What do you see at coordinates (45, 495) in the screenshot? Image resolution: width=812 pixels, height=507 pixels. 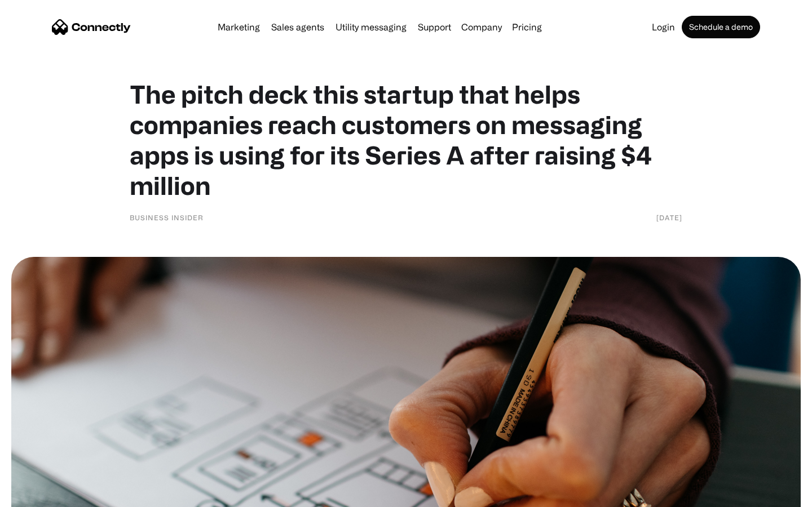 I see `ul: Language list` at bounding box center [45, 495].